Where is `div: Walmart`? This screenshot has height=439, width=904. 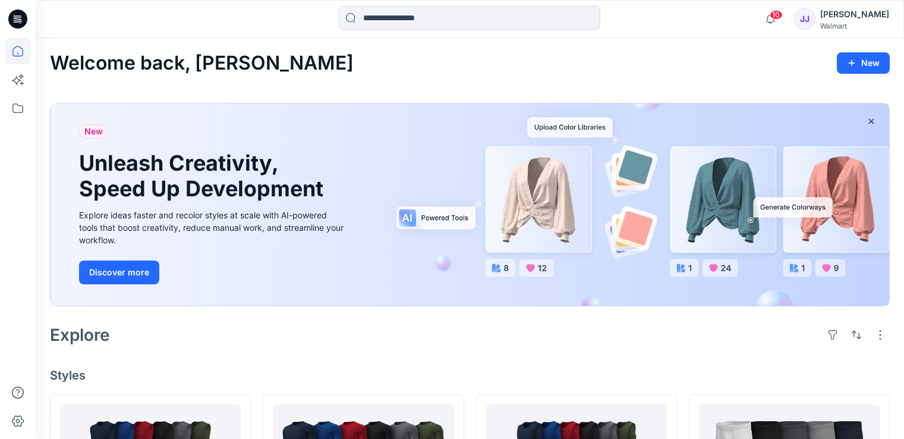 div: Walmart is located at coordinates (855, 26).